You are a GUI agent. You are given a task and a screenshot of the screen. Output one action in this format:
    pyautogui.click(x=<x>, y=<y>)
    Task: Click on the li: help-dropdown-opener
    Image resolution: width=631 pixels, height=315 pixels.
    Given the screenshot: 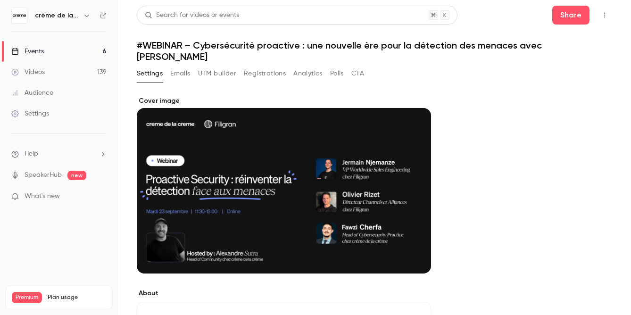 What is the action you would take?
    pyautogui.click(x=59, y=154)
    